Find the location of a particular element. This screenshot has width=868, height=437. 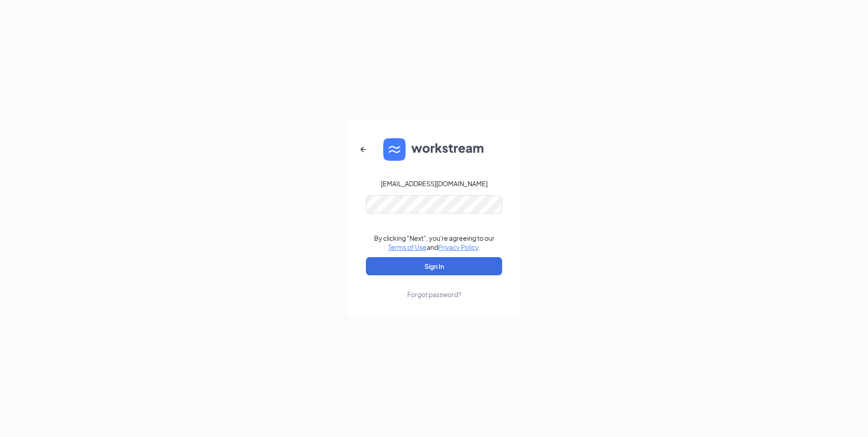

img: WS logo and Workstream text is located at coordinates (434, 150).